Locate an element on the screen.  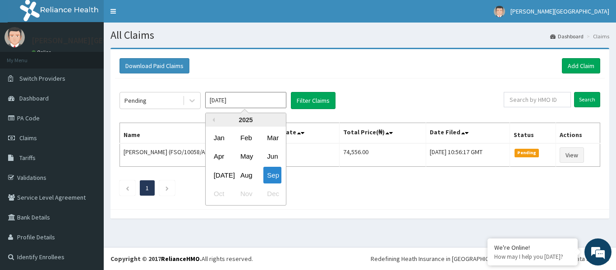
strong: Copyright © 2017 . is located at coordinates (156, 259).